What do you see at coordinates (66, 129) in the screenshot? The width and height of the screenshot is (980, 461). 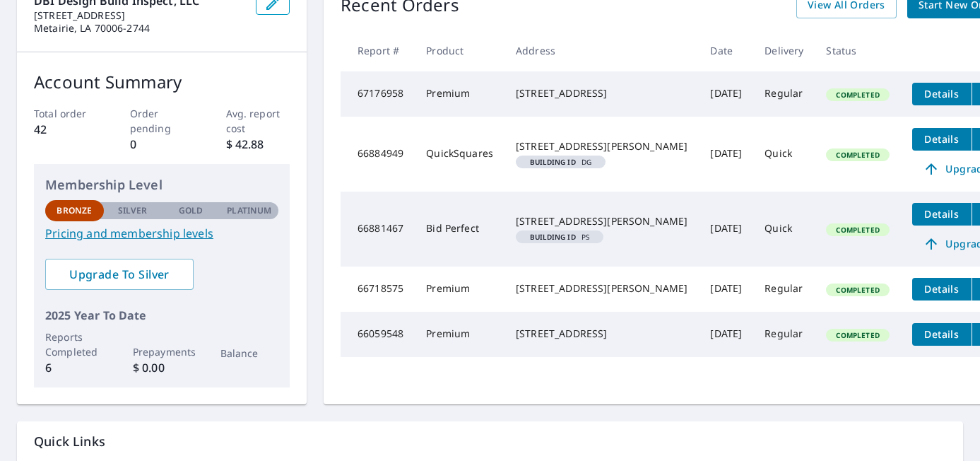 I see `p: 42` at bounding box center [66, 129].